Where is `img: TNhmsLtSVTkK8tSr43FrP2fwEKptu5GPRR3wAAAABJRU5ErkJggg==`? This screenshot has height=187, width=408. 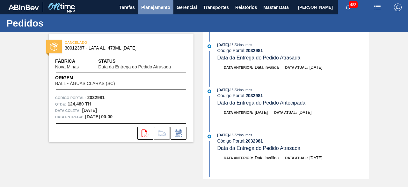
img: TNhmsLtSVTkK8tSr43FrP2fwEKptu5GPRR3wAAAABJRU5ErkJggg== is located at coordinates (24, 7).